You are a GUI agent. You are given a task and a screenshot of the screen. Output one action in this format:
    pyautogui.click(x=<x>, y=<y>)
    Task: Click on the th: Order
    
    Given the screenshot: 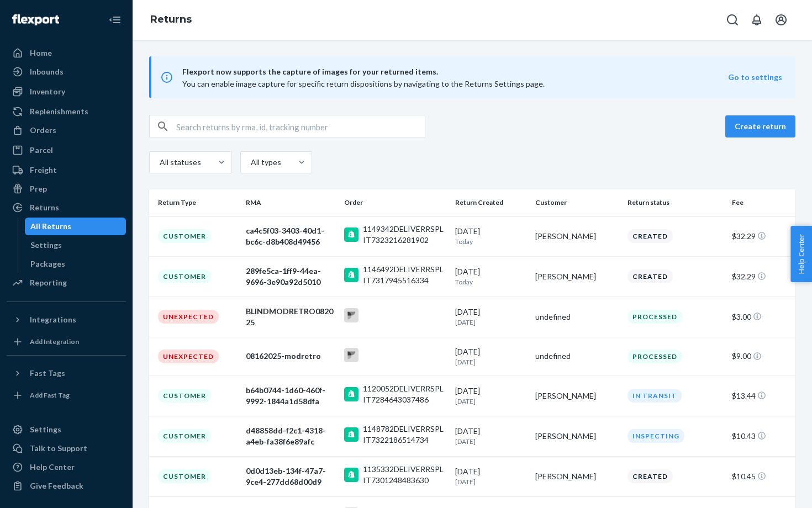 What is the action you would take?
    pyautogui.click(x=395, y=203)
    